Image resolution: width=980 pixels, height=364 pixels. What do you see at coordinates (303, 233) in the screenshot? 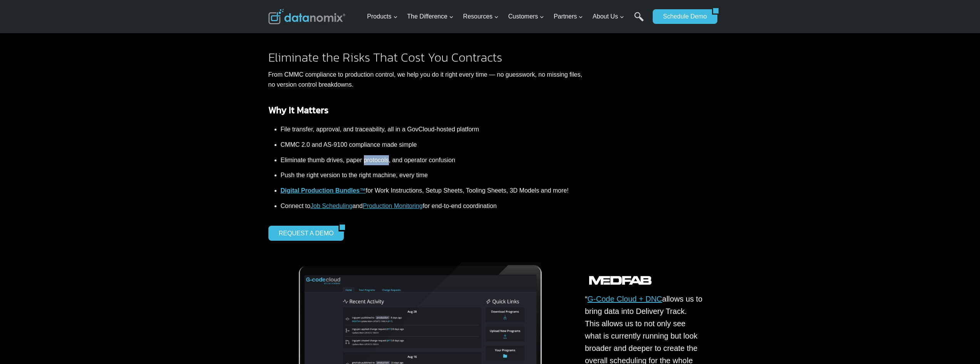
I see `a: REQUEST A DEMO` at bounding box center [303, 233].